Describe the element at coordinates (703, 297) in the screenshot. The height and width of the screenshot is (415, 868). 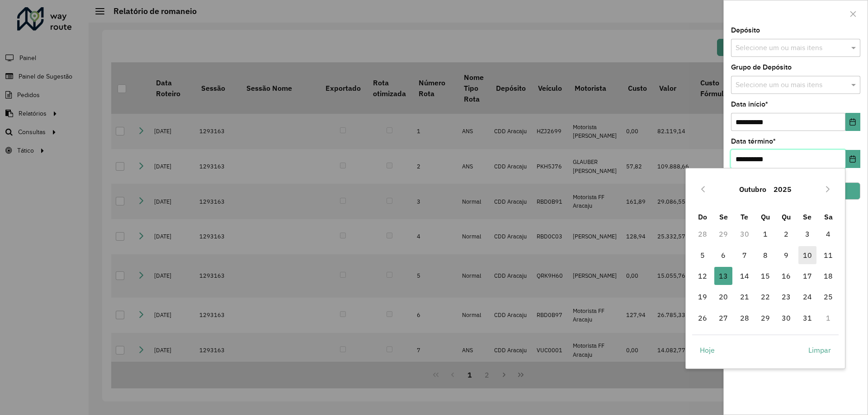
I see `td: 19` at that location.